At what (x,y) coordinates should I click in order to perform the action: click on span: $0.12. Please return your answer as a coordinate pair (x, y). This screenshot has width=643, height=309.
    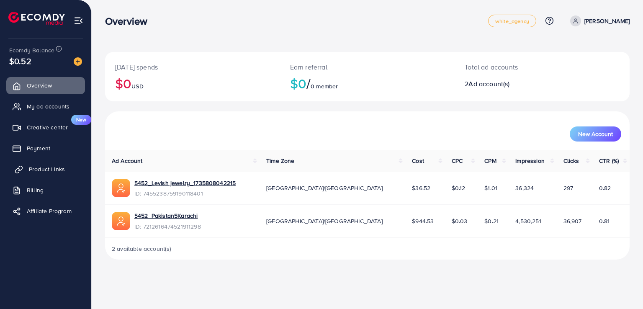
    Looking at the image, I should click on (459, 188).